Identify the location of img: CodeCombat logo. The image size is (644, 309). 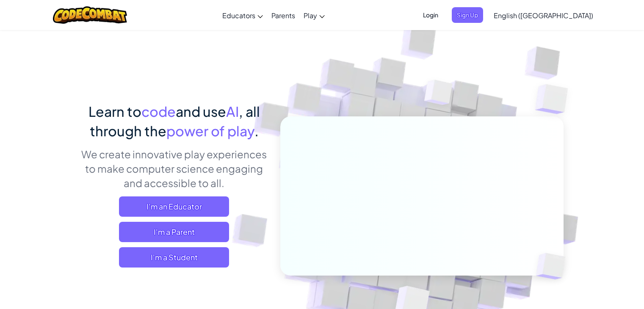
(90, 15).